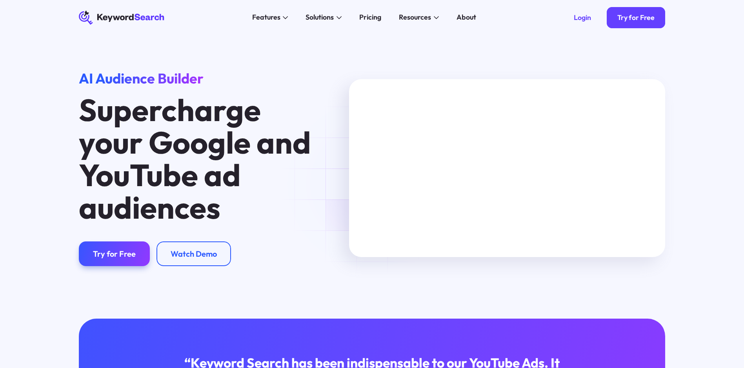  What do you see at coordinates (320, 17) in the screenshot?
I see `div: Solutions` at bounding box center [320, 17].